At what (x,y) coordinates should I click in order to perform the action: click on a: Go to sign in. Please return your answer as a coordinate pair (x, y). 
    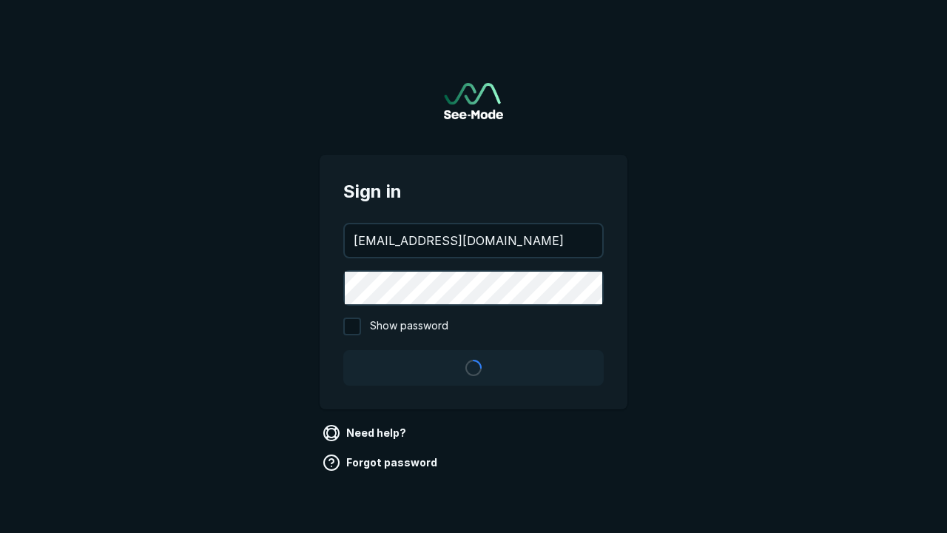
    Looking at the image, I should click on (474, 101).